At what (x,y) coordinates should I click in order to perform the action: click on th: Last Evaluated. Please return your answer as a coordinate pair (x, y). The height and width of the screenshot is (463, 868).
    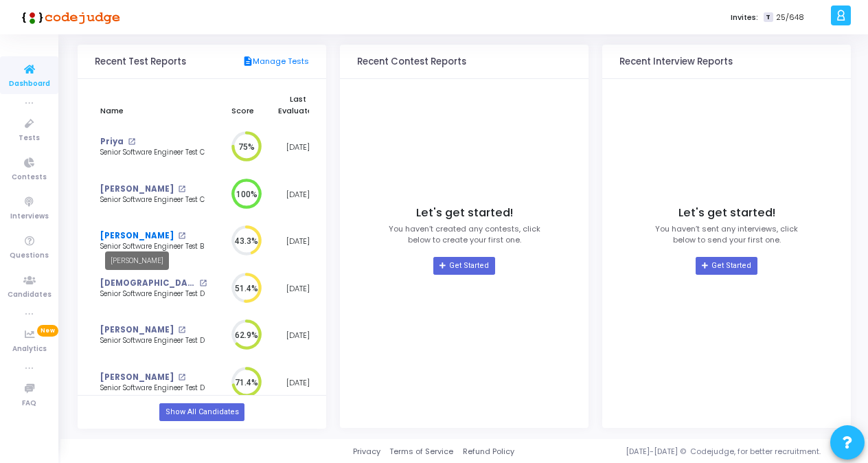
    Looking at the image, I should click on (298, 105).